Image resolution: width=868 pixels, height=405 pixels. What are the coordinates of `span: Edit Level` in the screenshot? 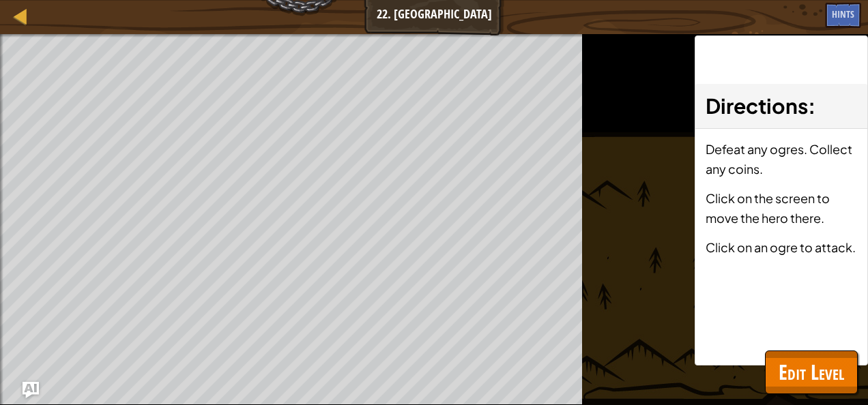 It's located at (811, 371).